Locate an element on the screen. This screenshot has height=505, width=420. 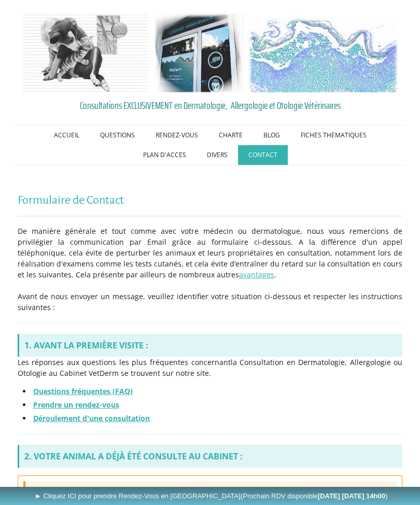
span: Avant de nous envoyer un message, veuillez identifier votre situation ci-dessous et respecter les... is located at coordinates (210, 302).